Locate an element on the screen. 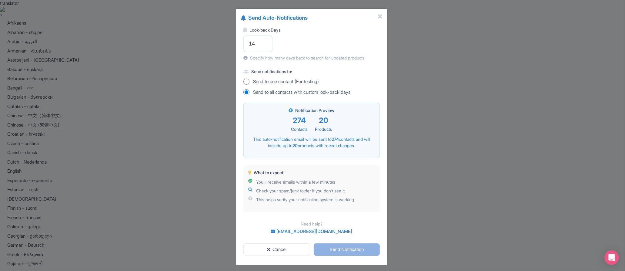  p: Specify how many days back to search for updated products is located at coordinates (312, 58).